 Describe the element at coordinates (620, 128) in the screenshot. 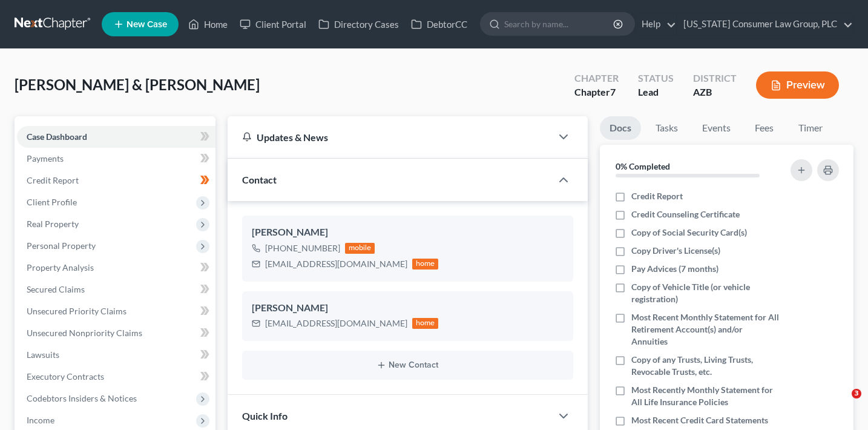

I see `a: Docs` at that location.